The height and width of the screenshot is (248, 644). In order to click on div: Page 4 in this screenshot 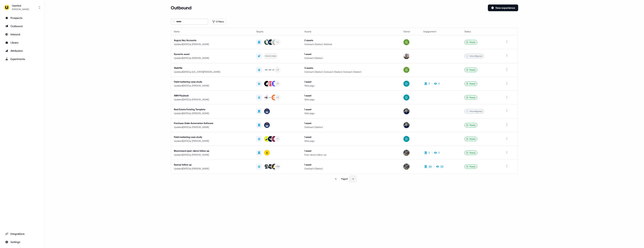, I will do `click(345, 179)`.